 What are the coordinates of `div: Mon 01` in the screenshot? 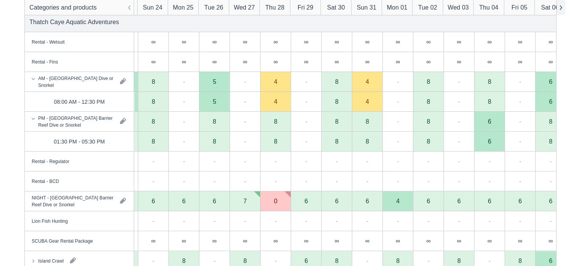 It's located at (397, 8).